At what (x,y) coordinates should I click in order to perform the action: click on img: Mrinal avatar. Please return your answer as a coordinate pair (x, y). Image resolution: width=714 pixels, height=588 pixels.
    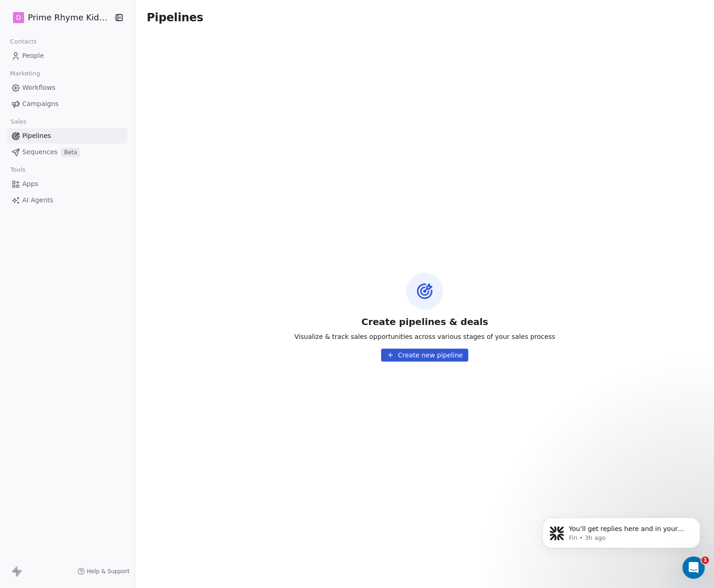
    Looking at the image, I should click on (27, 138).